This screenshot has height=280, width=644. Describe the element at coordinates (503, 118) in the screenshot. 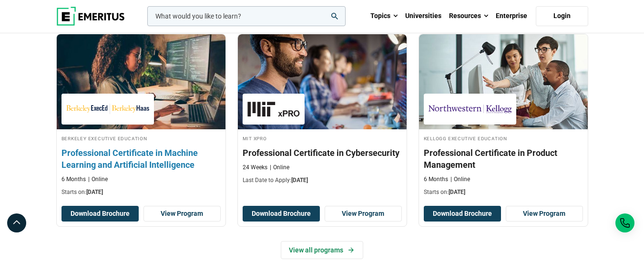

I see `a: Product Design and Innovation Course by Kellogg Executive Education - September 4, 2025 Kellogg E...` at that location.